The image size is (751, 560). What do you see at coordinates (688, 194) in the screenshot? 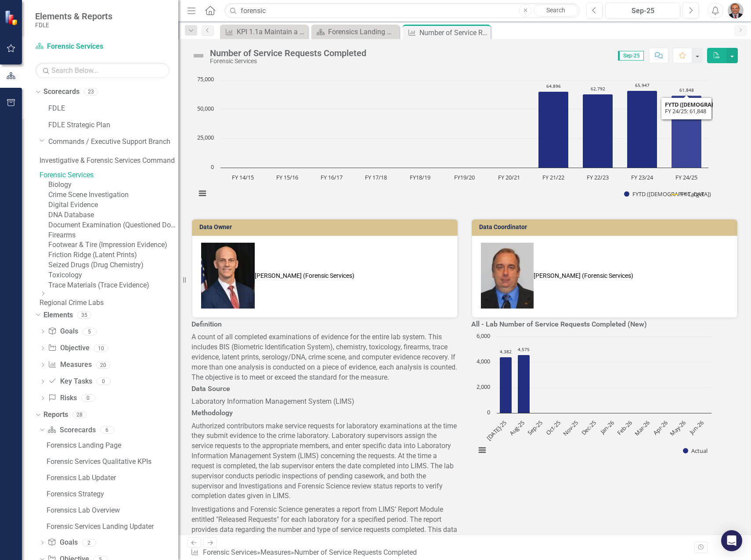
I see `button: Show FY Target` at bounding box center [688, 194].